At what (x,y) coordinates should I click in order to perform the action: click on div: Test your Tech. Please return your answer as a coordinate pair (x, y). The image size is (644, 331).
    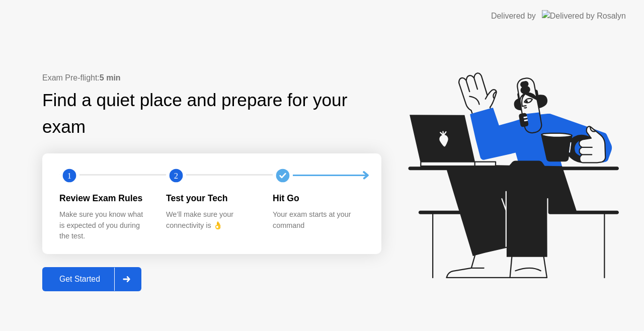
    Looking at the image, I should click on (212, 198).